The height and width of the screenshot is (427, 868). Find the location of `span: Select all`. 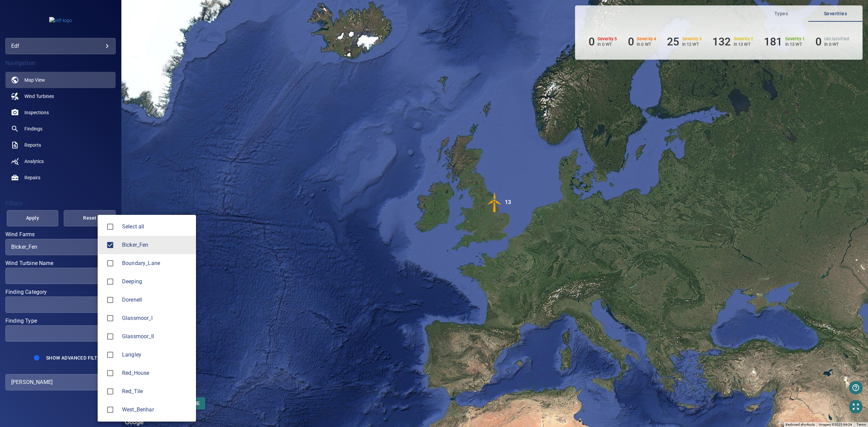

span: Select all is located at coordinates (156, 227).